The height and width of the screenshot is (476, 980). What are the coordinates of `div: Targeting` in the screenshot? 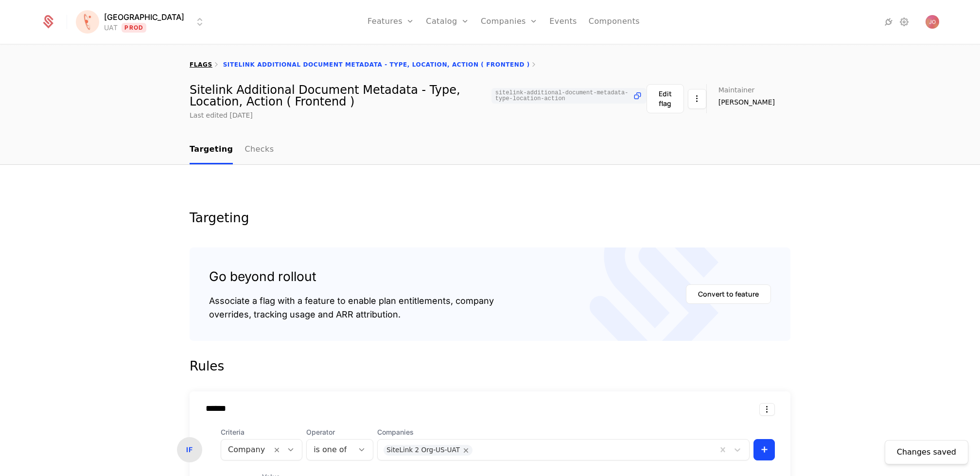 It's located at (490, 218).